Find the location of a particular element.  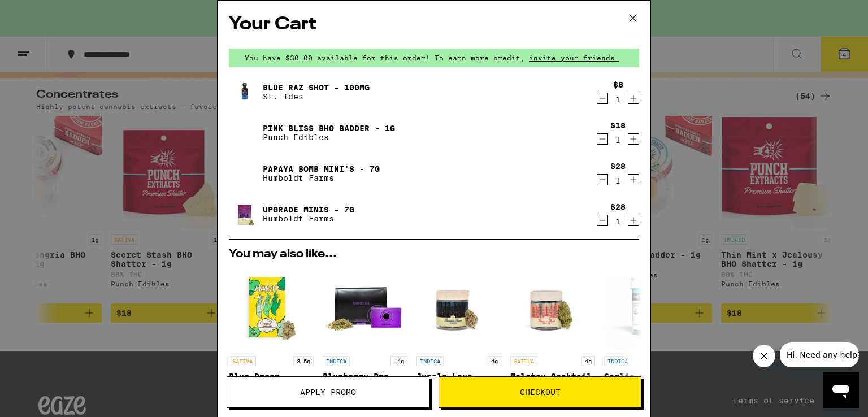

p: Blueberry Pre-Ground - 14g is located at coordinates (365, 380).